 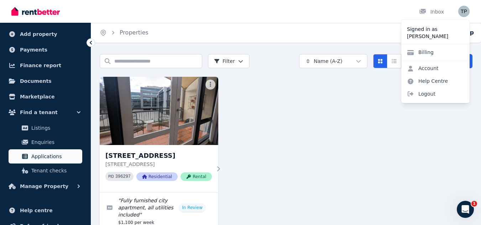 I want to click on a: Properties, so click(x=134, y=32).